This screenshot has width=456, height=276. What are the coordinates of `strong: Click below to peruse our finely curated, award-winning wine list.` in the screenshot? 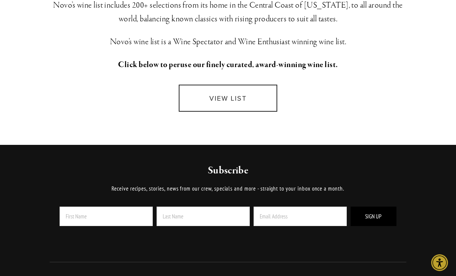 It's located at (228, 65).